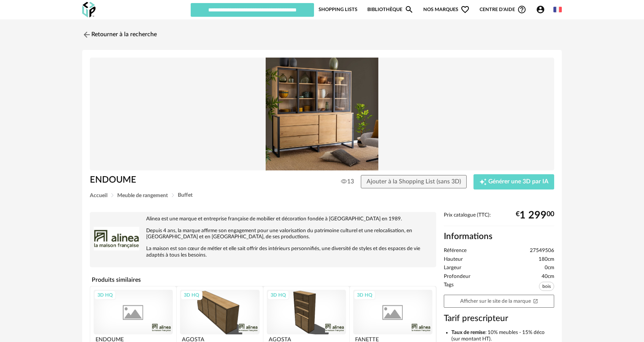 This screenshot has width=644, height=342. What do you see at coordinates (338, 10) in the screenshot?
I see `a: Shopping Lists` at bounding box center [338, 10].